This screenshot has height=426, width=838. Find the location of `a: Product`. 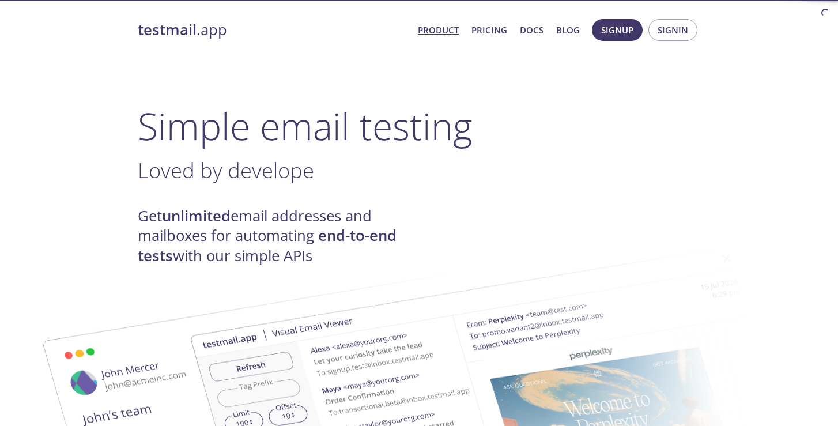

a: Product is located at coordinates (438, 30).